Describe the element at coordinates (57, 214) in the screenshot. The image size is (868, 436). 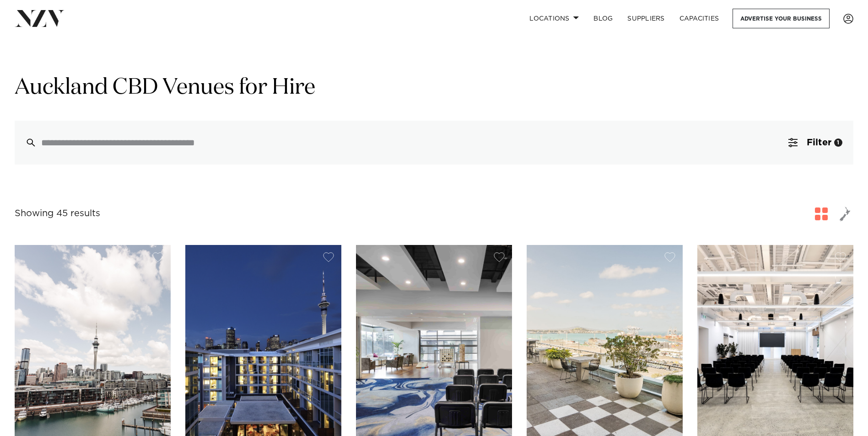
I see `div: Showing 45 results` at that location.